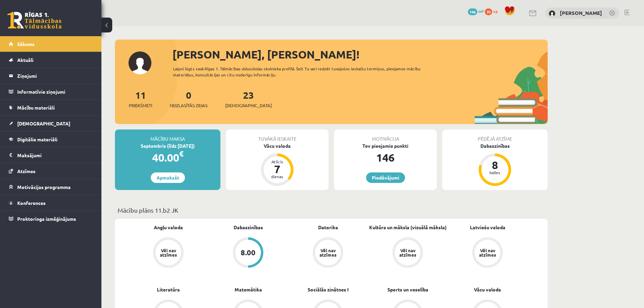 The width and height of the screenshot is (644, 308). What do you see at coordinates (495, 11) in the screenshot?
I see `span: xp` at bounding box center [495, 11].